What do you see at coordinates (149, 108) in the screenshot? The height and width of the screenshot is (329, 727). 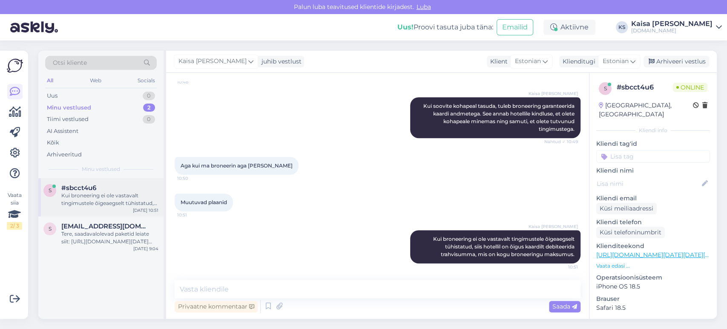 I see `div: 2` at bounding box center [149, 108].